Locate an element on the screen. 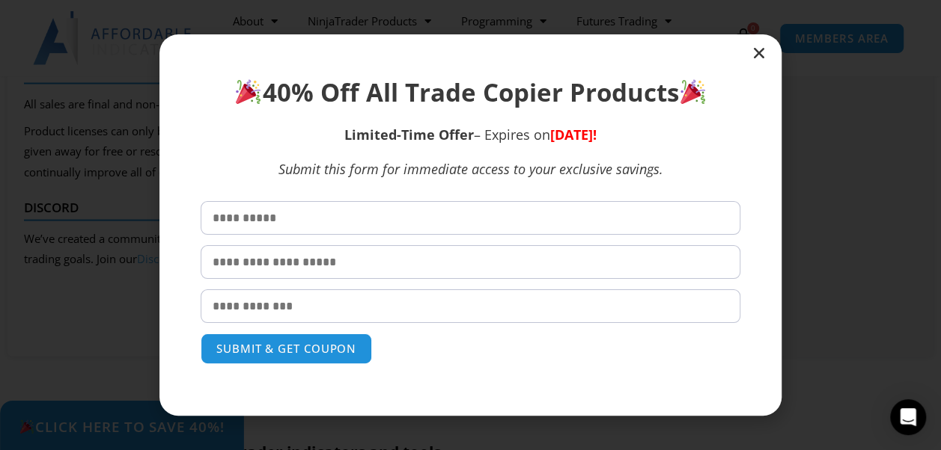  button: SUBMIT & GET COUPON is located at coordinates (286, 349).